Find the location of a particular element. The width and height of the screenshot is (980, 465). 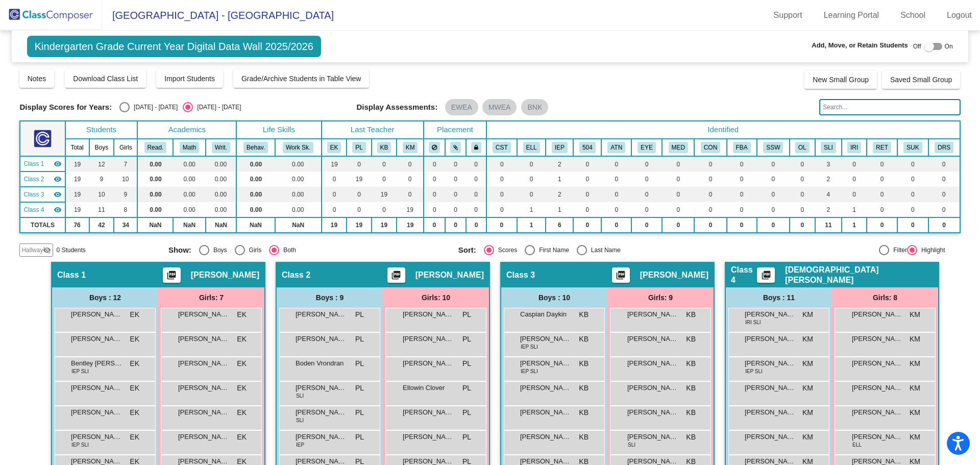

button: MED is located at coordinates (678, 148).